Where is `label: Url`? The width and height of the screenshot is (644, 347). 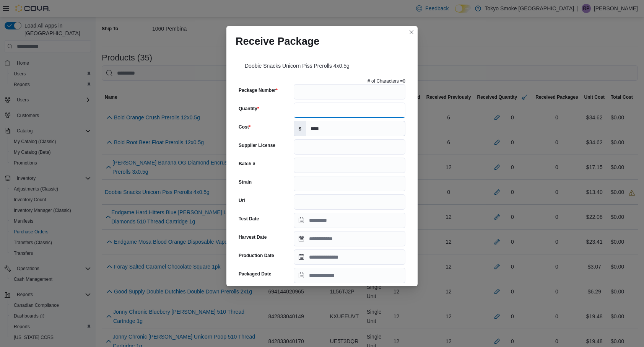
label: Url is located at coordinates (242, 200).